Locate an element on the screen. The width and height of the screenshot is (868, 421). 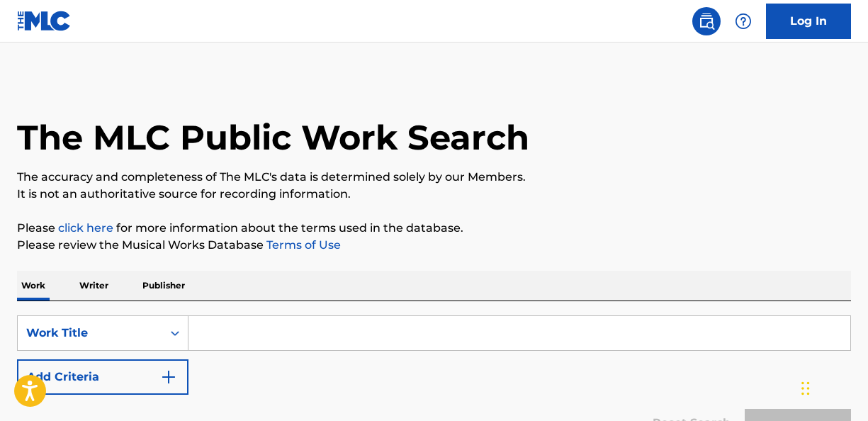
a: click here is located at coordinates (86, 228).